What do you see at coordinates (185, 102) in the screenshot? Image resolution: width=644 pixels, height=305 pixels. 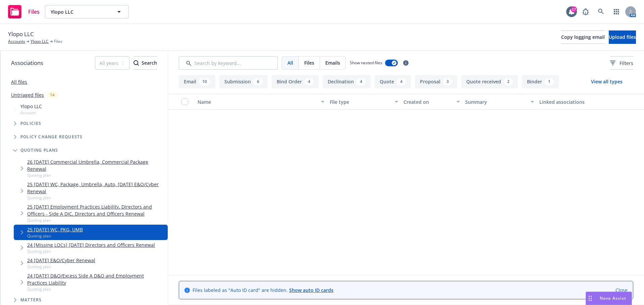 I see `input: Select all` at bounding box center [185, 102].